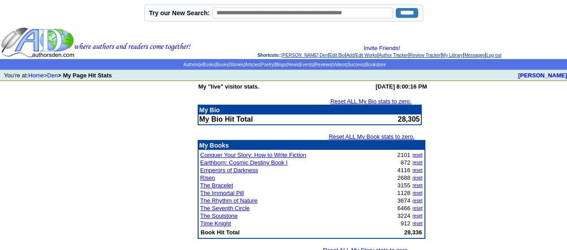 The width and height of the screenshot is (567, 250). What do you see at coordinates (36, 75) in the screenshot?
I see `a: Home` at bounding box center [36, 75].